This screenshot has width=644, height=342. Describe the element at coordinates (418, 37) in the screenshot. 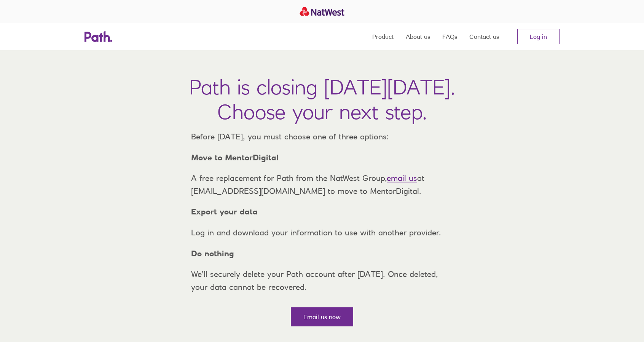

I see `a: About us` at that location.